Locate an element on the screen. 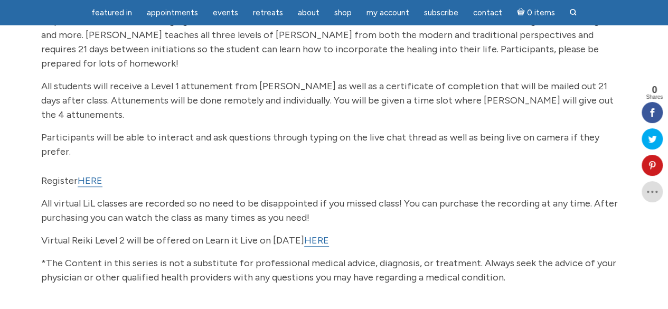  span: My Account is located at coordinates (388, 13).